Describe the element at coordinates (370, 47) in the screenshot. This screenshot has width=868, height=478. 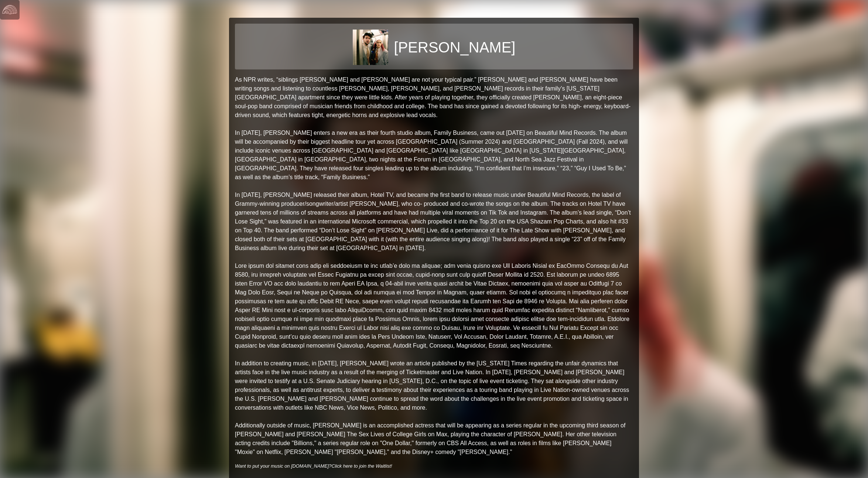
I see `img: 02fb13571224e2cf72ccca7e8af5c4b4713e96fc116c1b76eb92802f290d3cf1.jpg` at that location.